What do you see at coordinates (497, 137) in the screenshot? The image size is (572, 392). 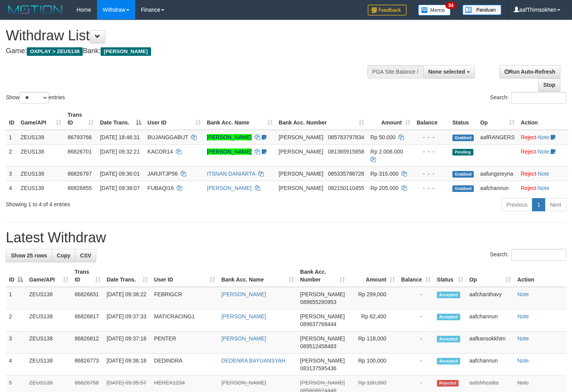 I see `td: aafRANGERS` at bounding box center [497, 137].